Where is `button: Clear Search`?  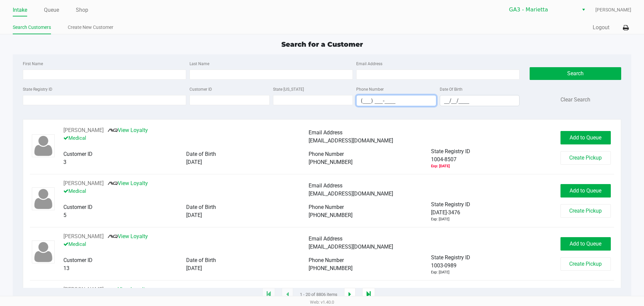 button: Clear Search is located at coordinates (576, 100).